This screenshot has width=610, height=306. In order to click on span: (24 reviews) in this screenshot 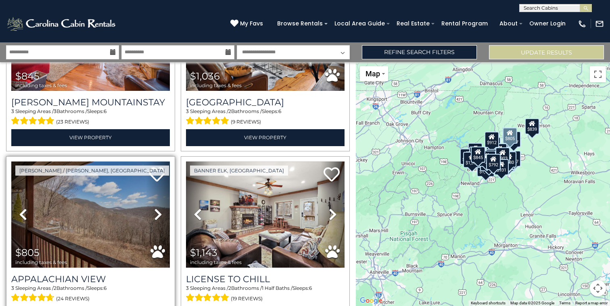, I will do `click(73, 298)`.